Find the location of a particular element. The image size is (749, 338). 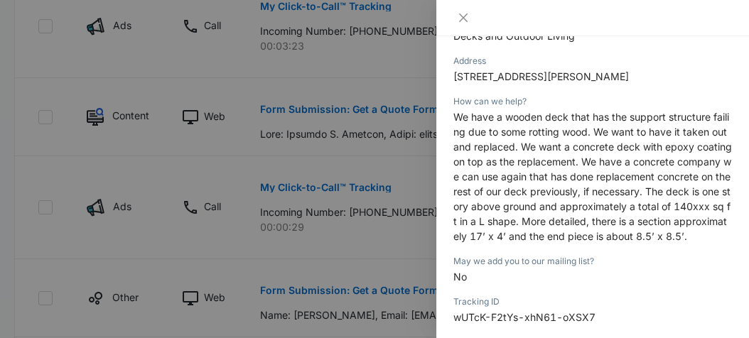

span: wUTcK-F2tYs-xhN61-oXSX7 is located at coordinates (525, 317).